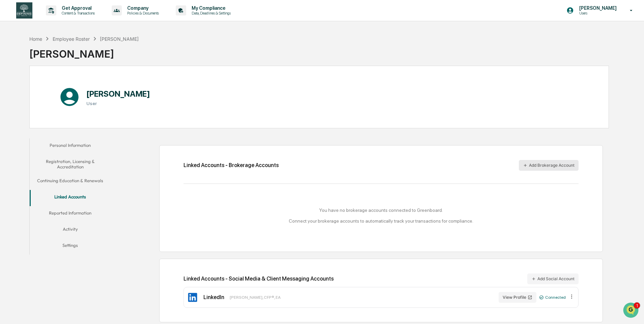 The height and width of the screenshot is (324, 644). Describe the element at coordinates (192, 297) in the screenshot. I see `img: LinkedIn Icon` at that location.